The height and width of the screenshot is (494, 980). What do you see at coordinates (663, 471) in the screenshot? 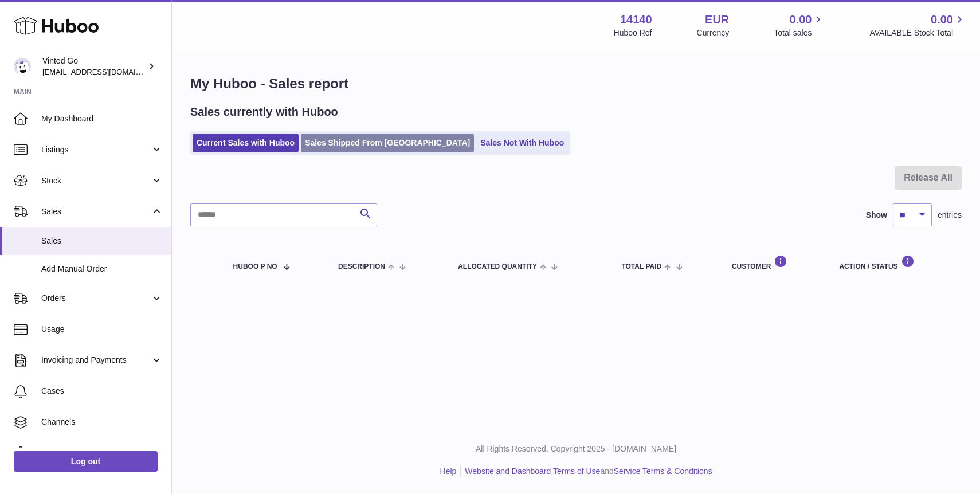
I see `a: Service Terms & Conditions` at bounding box center [663, 471].